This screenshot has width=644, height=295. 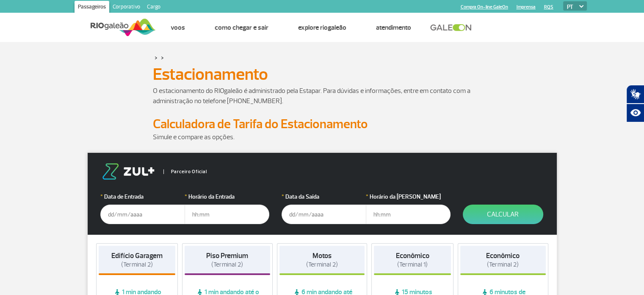 I want to click on strong: Motos, so click(x=322, y=255).